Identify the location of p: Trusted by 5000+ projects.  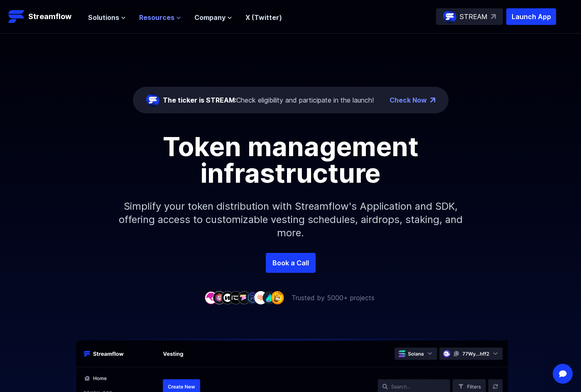
(333, 297).